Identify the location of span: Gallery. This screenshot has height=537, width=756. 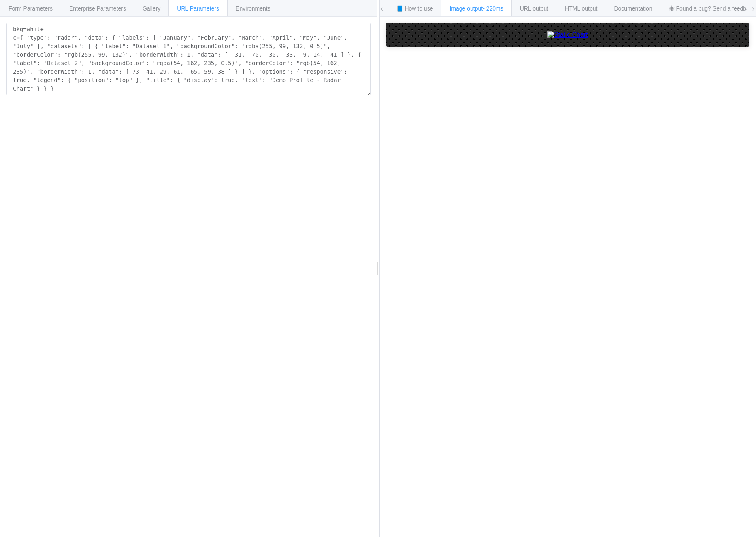
(151, 9).